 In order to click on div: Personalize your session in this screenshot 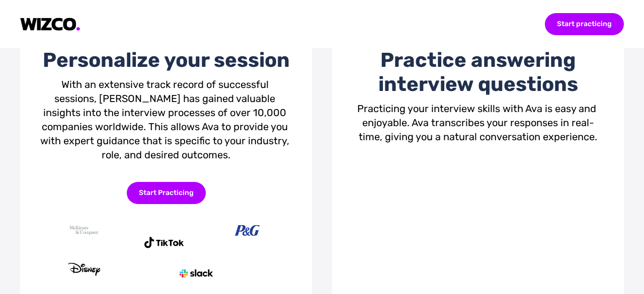, I will do `click(166, 60)`.